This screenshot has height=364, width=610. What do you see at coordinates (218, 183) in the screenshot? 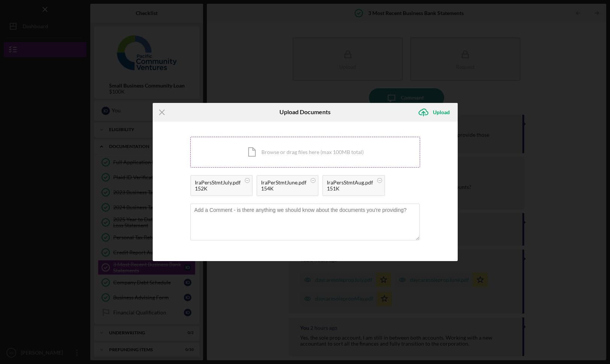
I see `div: IraPersStmtJuly.pdf` at bounding box center [218, 183].